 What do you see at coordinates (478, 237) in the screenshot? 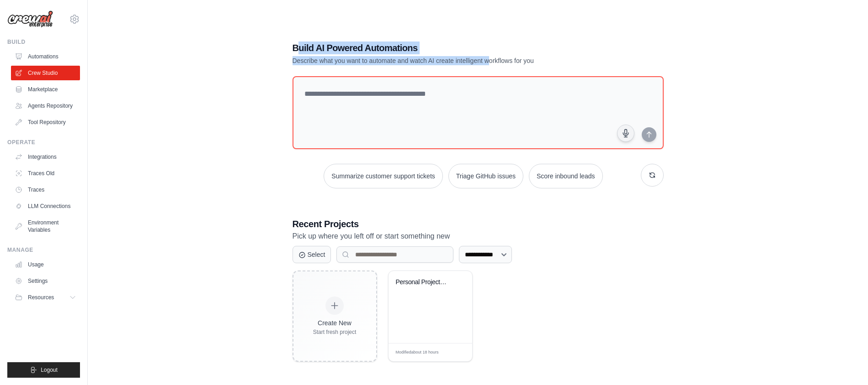
I see `p: Pick up where you left off or start something new` at bounding box center [478, 237].